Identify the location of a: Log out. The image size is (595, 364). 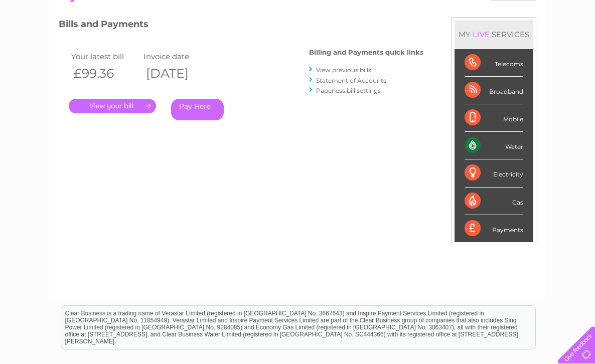
(574, 46).